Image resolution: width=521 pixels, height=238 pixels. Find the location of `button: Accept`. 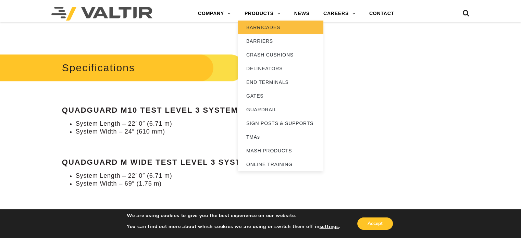

button: Accept is located at coordinates (375, 224).